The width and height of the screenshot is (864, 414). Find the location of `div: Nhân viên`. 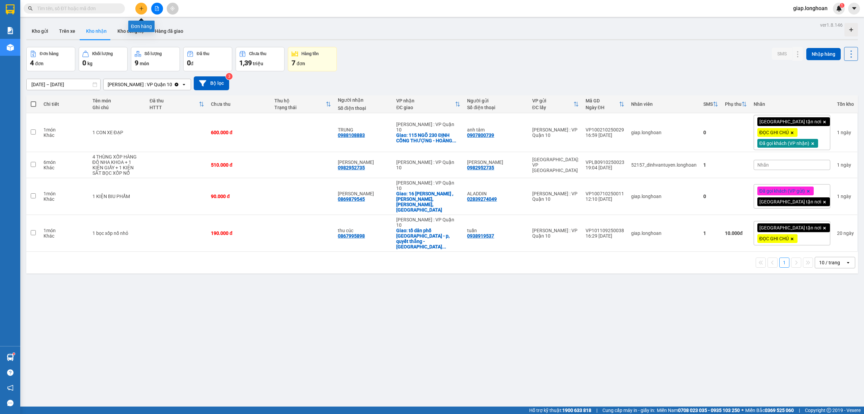

div: Nhân viên is located at coordinates (664, 104).